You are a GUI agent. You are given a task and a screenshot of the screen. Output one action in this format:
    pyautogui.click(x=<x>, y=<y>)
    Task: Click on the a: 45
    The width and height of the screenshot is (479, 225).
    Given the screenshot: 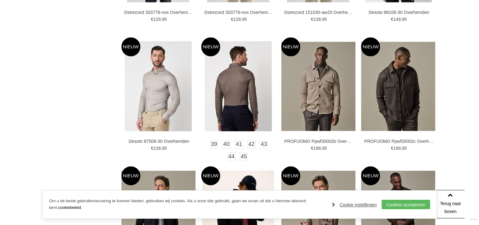 What is the action you would take?
    pyautogui.click(x=244, y=156)
    